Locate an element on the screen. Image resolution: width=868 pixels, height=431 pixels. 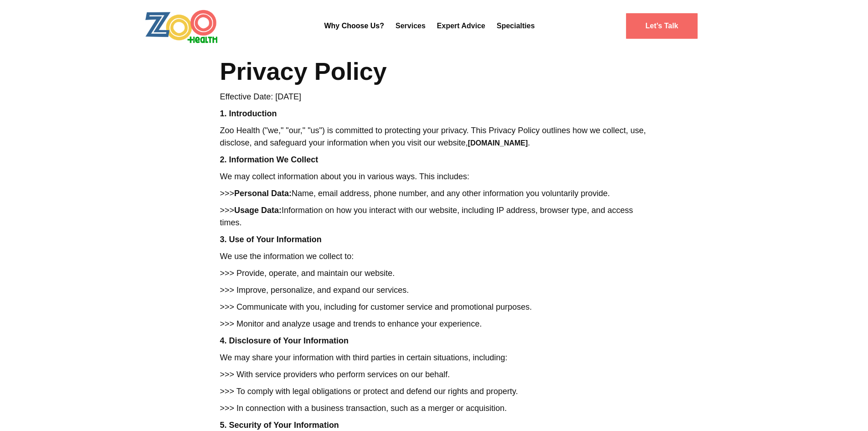
p: Zoo Health ("we," "our," "us") is committed to protecting your privacy. This Privacy Policy outli... is located at coordinates (434, 137).